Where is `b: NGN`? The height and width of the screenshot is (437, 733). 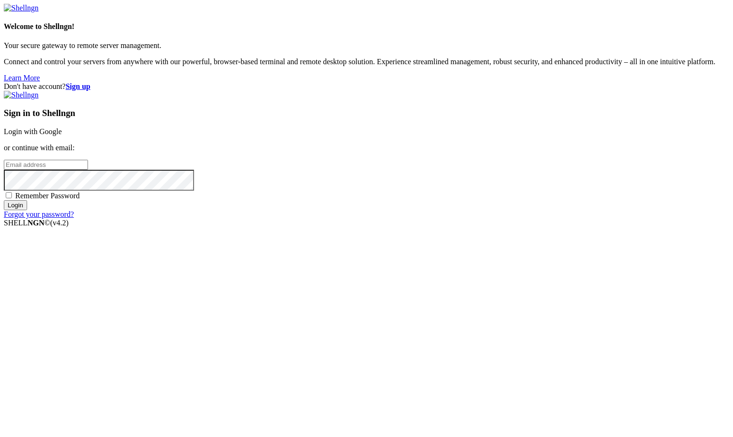 b: NGN is located at coordinates (36, 223).